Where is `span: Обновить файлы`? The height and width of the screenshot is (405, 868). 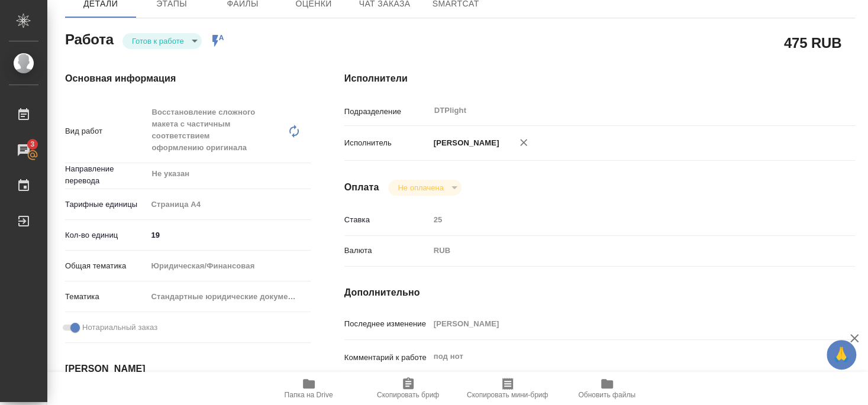 span: Обновить файлы is located at coordinates (607, 395).